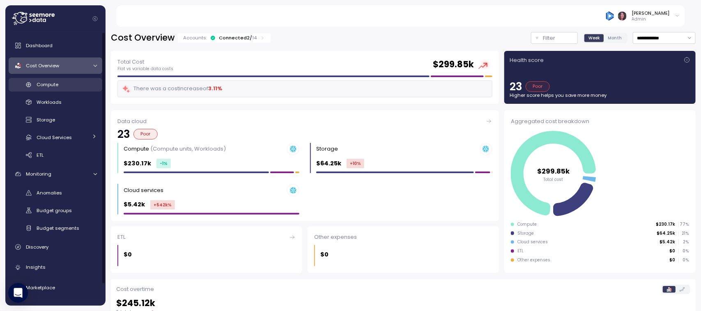 The height and width of the screenshot is (311, 701). Describe the element at coordinates (49, 102) in the screenshot. I see `span: Workloads` at that location.